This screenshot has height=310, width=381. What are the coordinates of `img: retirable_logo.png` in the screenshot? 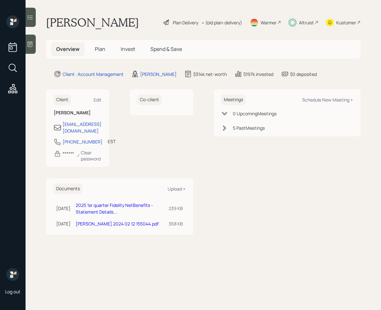 It's located at (13, 274).